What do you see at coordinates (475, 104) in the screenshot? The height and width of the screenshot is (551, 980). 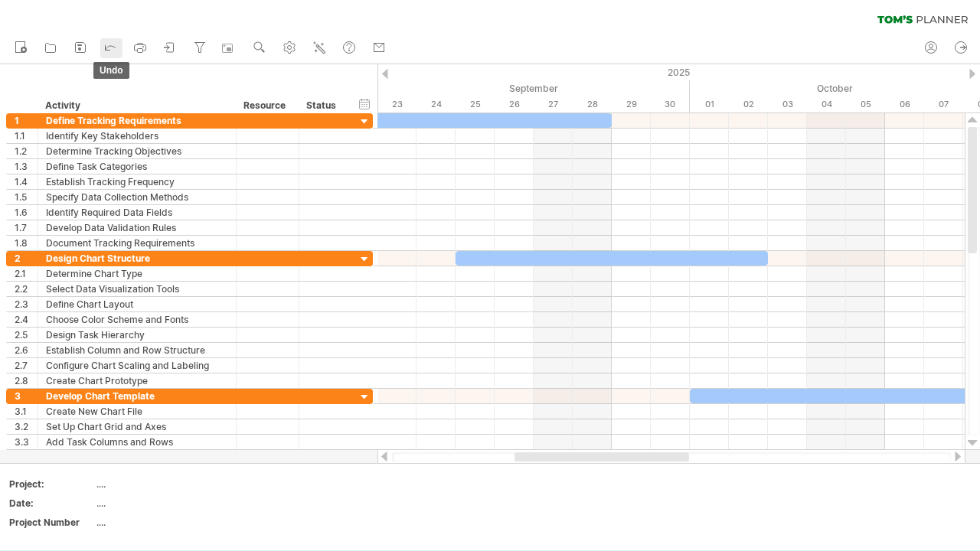 I see `div: Thursday, 25 September 2025` at bounding box center [475, 104].